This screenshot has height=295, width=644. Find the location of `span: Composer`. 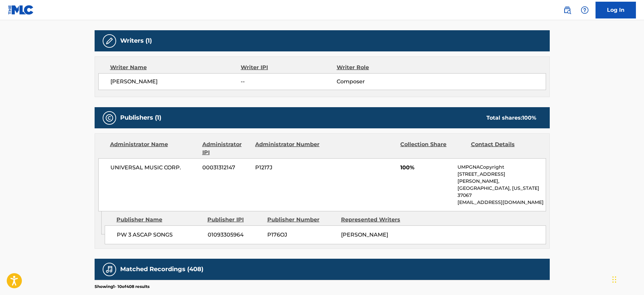

span: Composer is located at coordinates (379, 82).